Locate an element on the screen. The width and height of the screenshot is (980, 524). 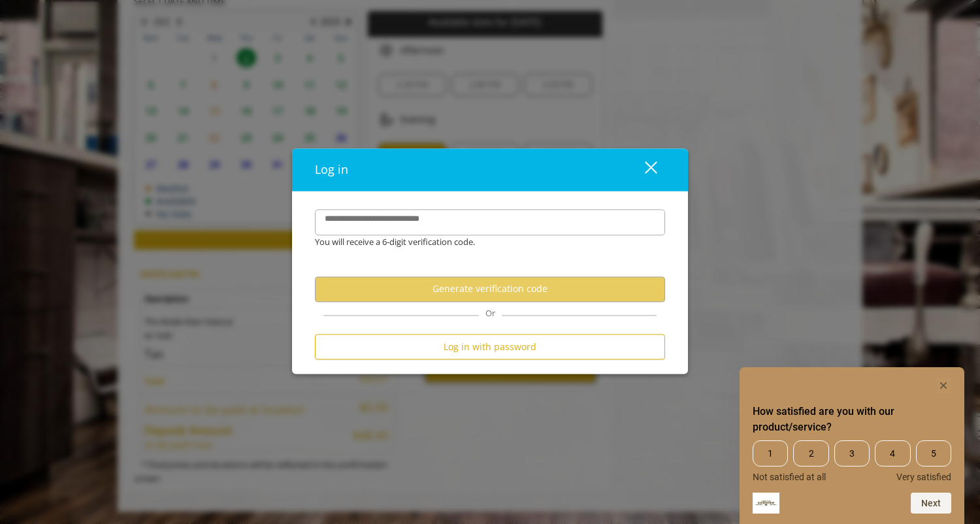
span: Or is located at coordinates (490, 313).